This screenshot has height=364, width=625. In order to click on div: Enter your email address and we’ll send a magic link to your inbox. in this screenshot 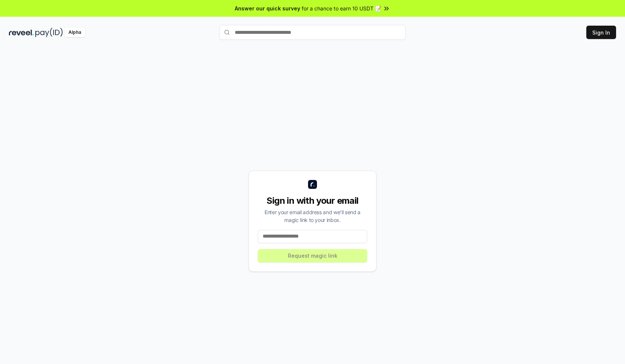, I will do `click(312, 216)`.